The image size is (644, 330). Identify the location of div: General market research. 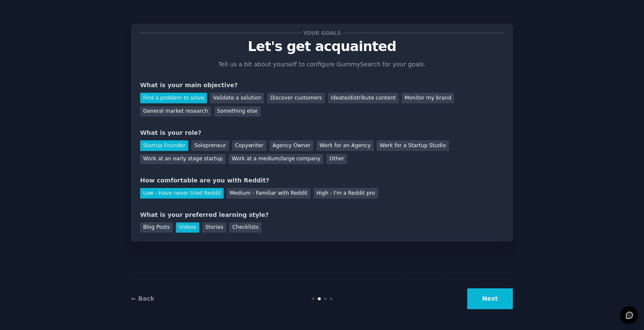
(175, 111).